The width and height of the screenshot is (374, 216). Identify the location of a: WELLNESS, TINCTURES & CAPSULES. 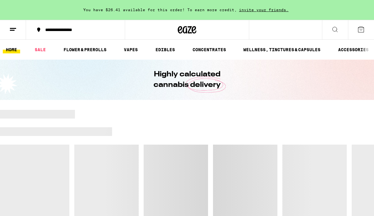
(282, 50).